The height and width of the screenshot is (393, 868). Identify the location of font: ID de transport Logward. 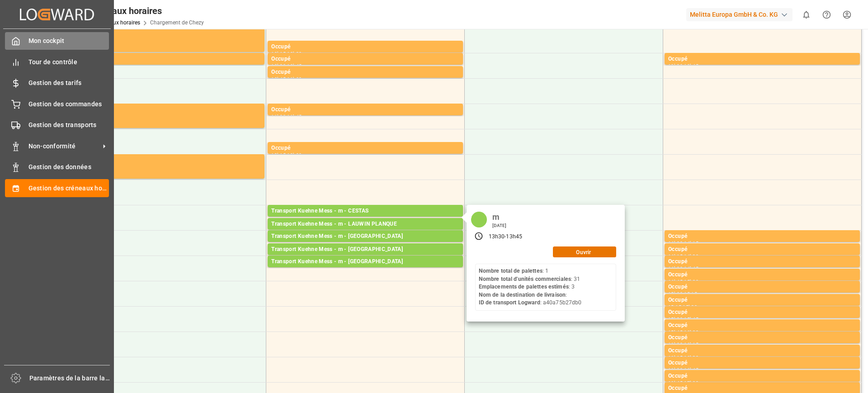
(509, 303).